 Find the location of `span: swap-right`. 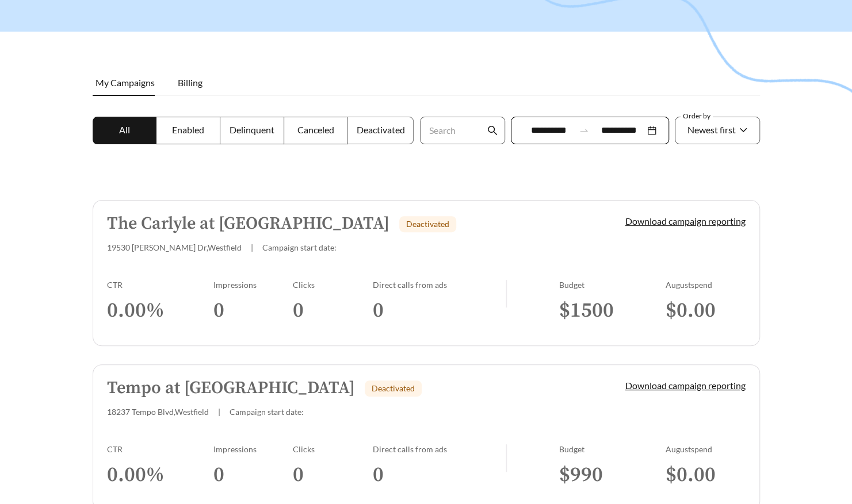

span: swap-right is located at coordinates (584, 131).